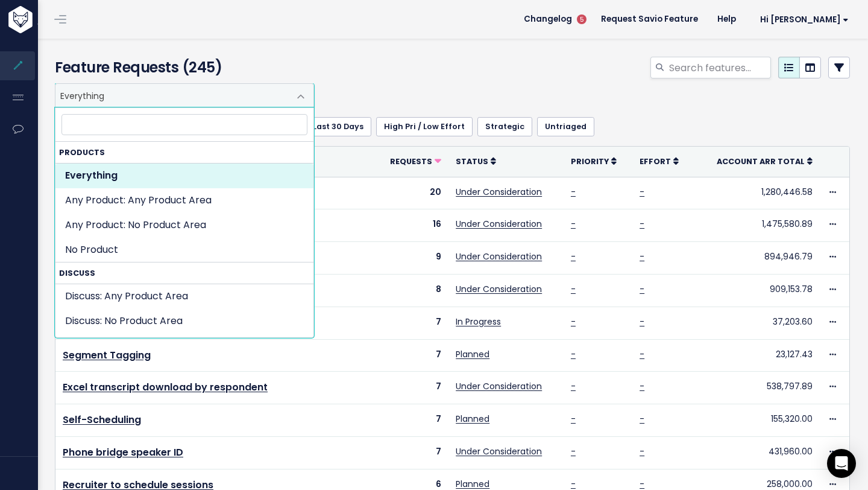 This screenshot has height=490, width=868. Describe the element at coordinates (656, 161) in the screenshot. I see `span: Effort` at that location.